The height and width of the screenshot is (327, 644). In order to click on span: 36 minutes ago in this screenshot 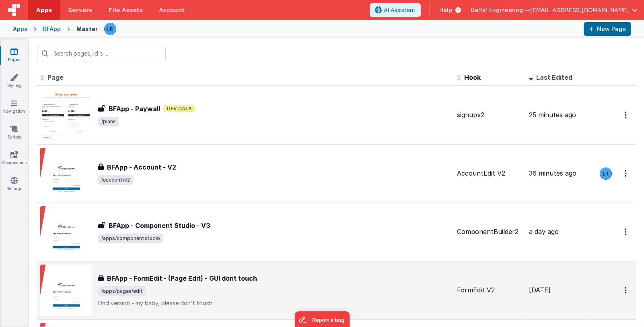, I will do `click(552, 173)`.